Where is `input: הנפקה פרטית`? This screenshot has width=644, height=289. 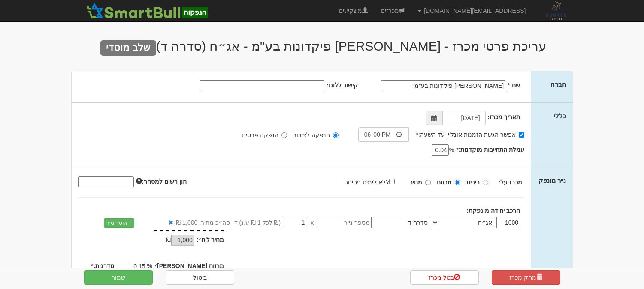
input: הנפקה פרטית is located at coordinates (284, 135).